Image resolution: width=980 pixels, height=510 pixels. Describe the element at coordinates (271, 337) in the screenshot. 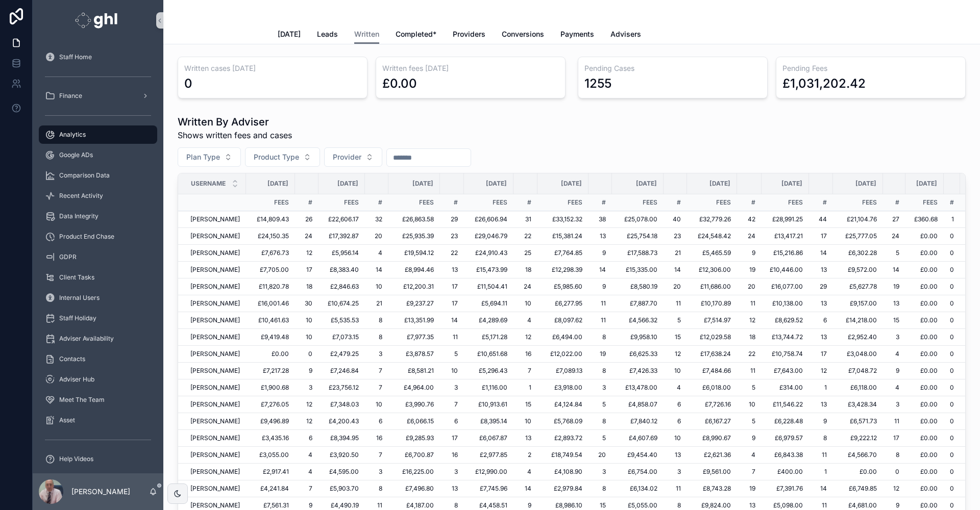

I see `td: £9,419.48` at that location.